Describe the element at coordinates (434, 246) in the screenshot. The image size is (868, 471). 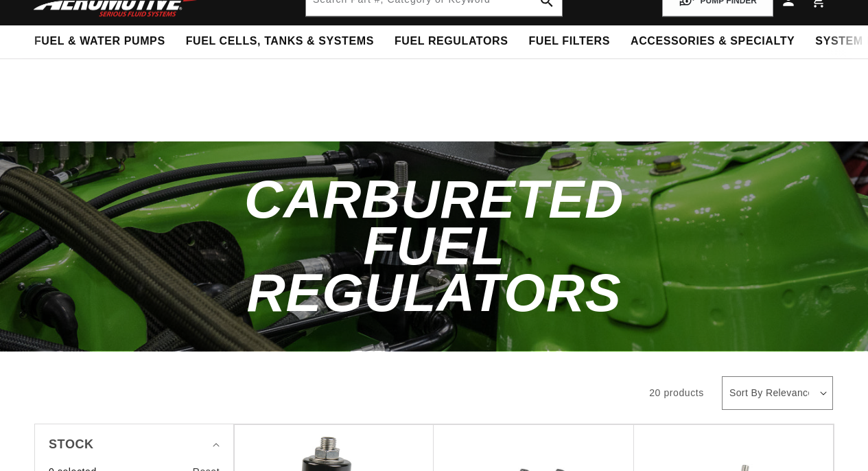
I see `span: Carbureted Fuel Regulators` at that location.